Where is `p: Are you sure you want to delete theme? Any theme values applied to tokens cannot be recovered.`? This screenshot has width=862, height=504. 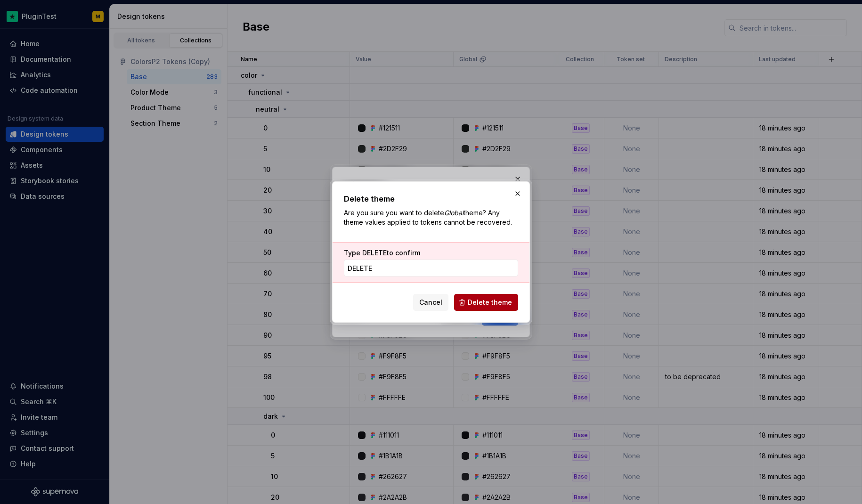 p: Are you sure you want to delete theme? Any theme values applied to tokens cannot be recovered. is located at coordinates (431, 218).